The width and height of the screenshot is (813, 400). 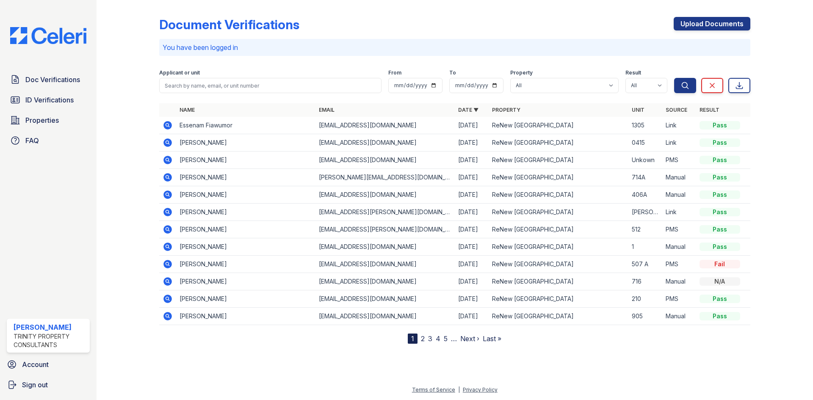 What do you see at coordinates (645, 195) in the screenshot?
I see `td: 406A` at bounding box center [645, 195].